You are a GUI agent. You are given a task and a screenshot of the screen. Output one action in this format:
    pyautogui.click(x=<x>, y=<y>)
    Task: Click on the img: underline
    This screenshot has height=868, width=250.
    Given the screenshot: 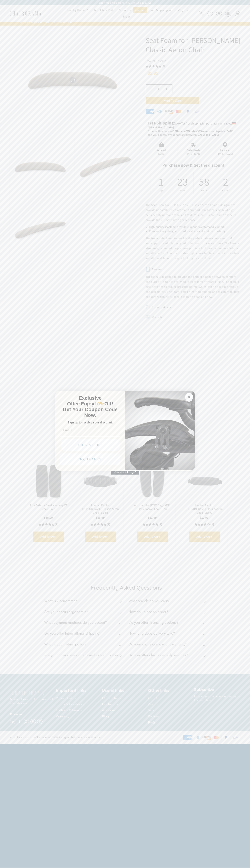 What is the action you would take?
    pyautogui.click(x=90, y=436)
    